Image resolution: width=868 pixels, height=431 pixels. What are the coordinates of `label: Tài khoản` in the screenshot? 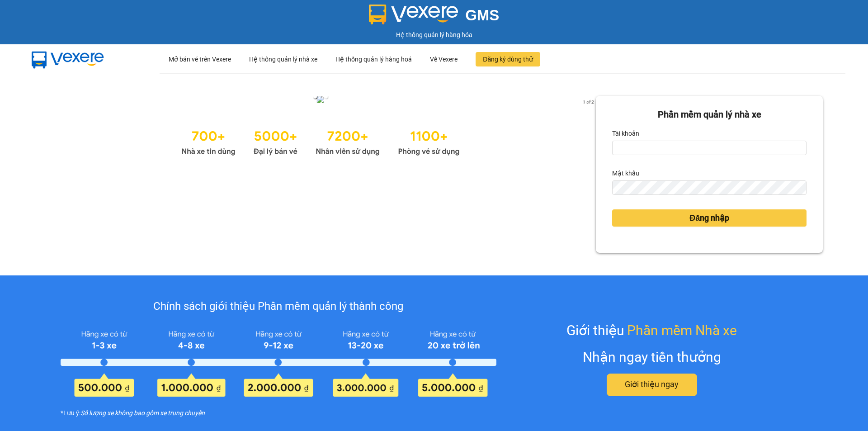 It's located at (626, 133).